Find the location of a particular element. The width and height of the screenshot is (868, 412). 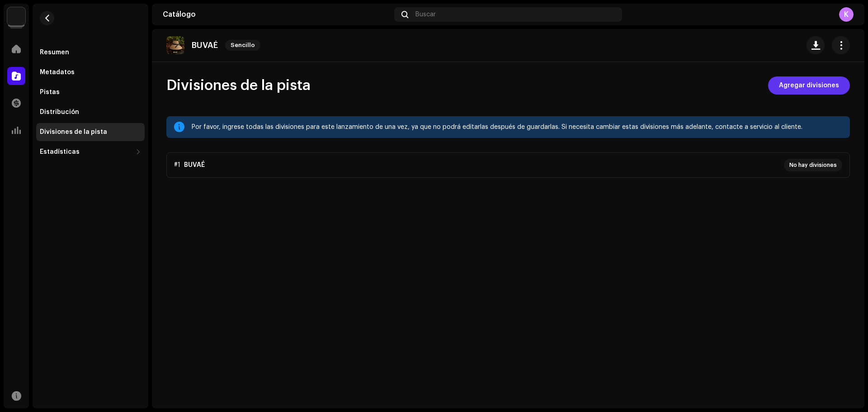

img: 297a105e-aa6c-4183-9ff4-27133c00f2e2 is located at coordinates (16, 16).